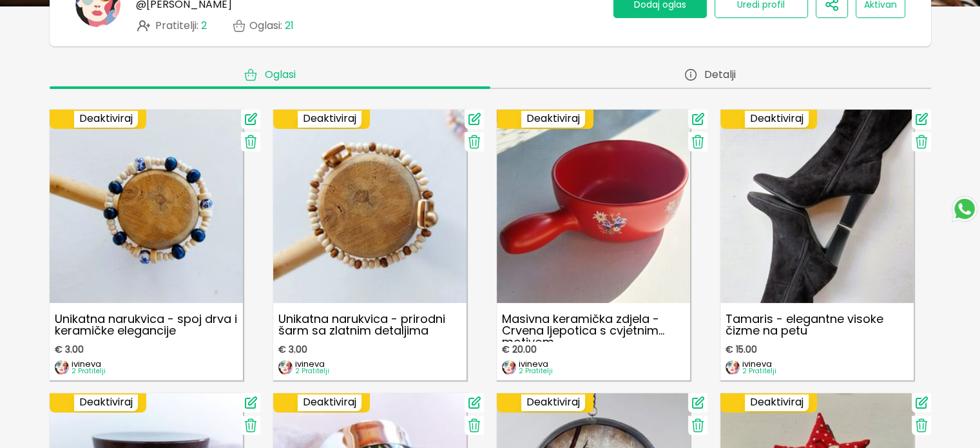  I want to click on span: Oglasi, so click(280, 74).